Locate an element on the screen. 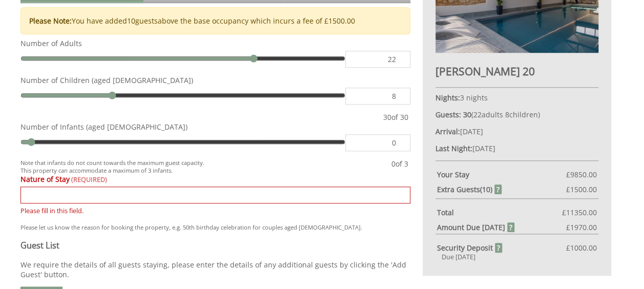 The width and height of the screenshot is (644, 289). label: Number of Adults is located at coordinates (215, 43).